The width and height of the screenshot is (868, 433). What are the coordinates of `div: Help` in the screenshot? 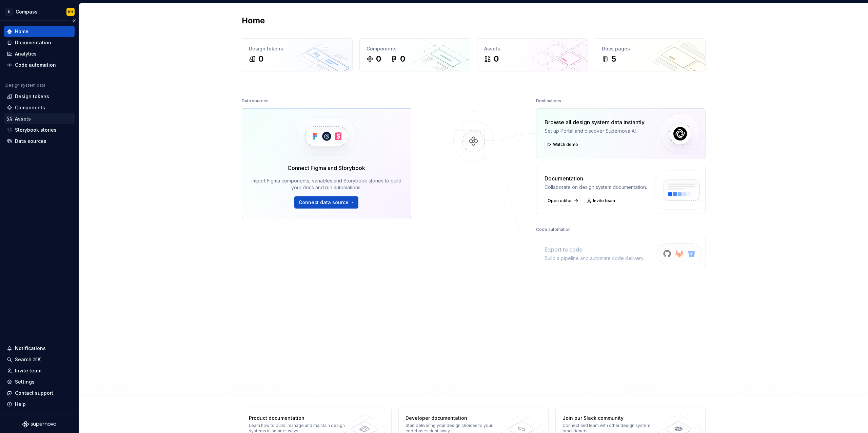 It's located at (21, 405).